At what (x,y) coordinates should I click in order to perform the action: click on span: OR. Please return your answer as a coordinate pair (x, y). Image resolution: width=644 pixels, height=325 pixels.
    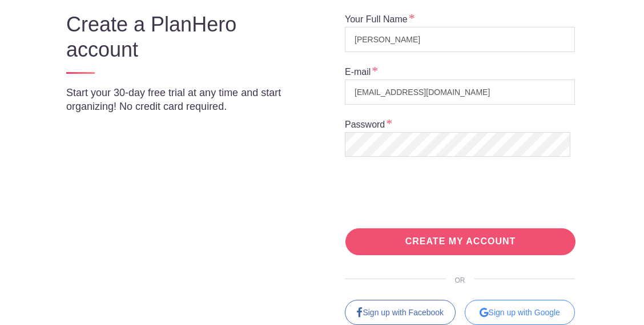
    Looking at the image, I should click on (460, 280).